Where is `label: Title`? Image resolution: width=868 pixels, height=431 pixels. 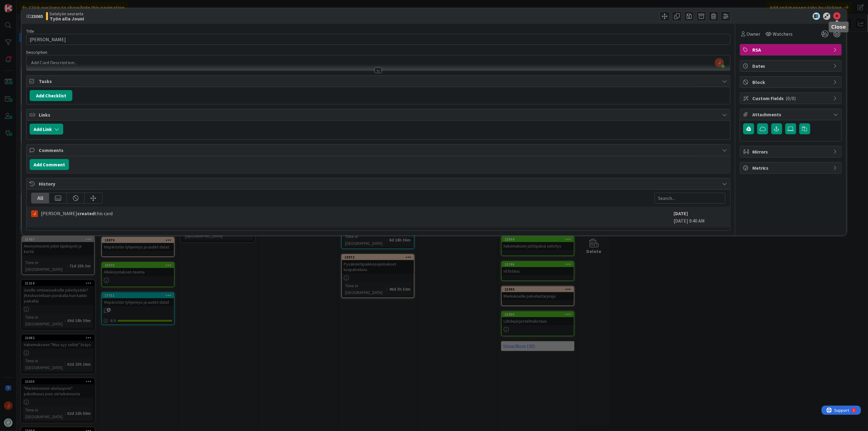
label: Title is located at coordinates (30, 31).